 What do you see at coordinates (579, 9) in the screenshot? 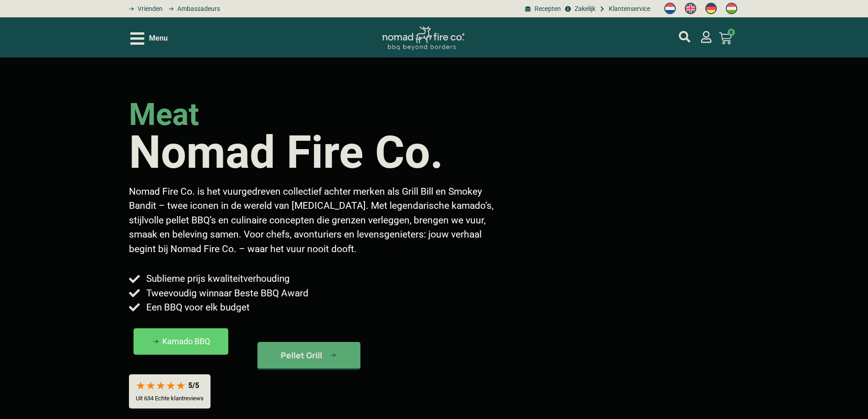
I see `a: grill bill zakeljk` at bounding box center [579, 9].